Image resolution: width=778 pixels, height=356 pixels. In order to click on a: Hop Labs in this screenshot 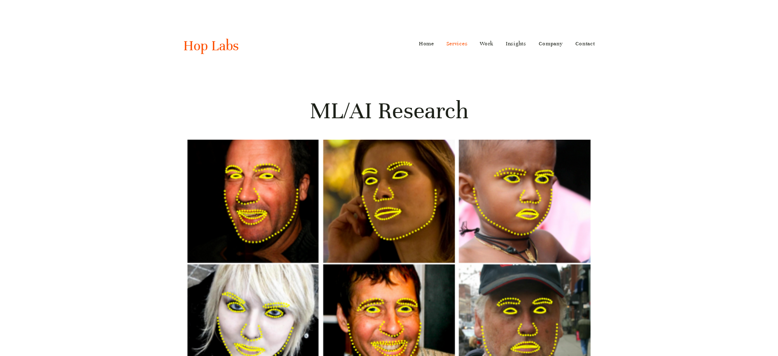, I will do `click(211, 46)`.